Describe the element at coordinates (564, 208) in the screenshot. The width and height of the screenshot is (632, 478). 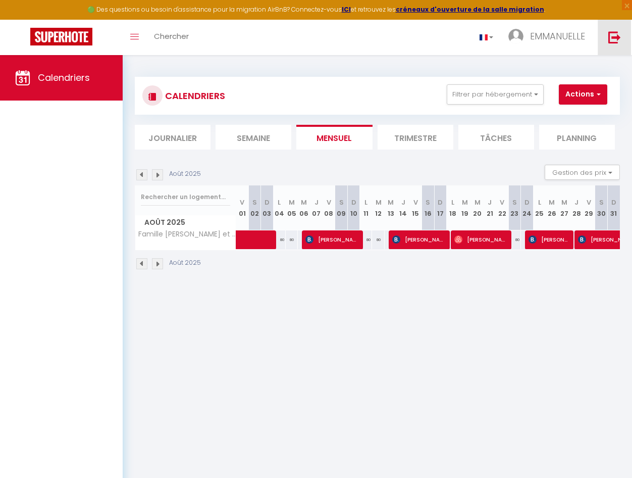
I see `th: 27` at that location.